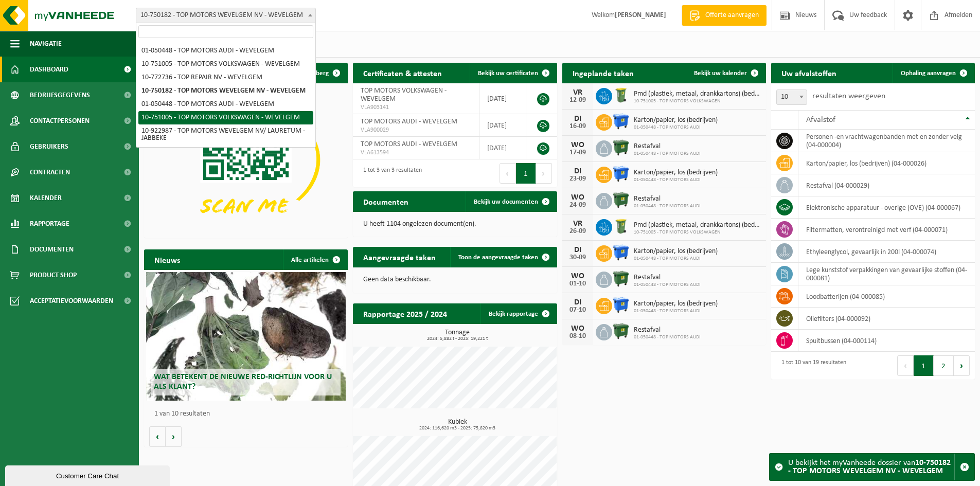 The height and width of the screenshot is (486, 980). I want to click on div: 24-09, so click(578, 205).